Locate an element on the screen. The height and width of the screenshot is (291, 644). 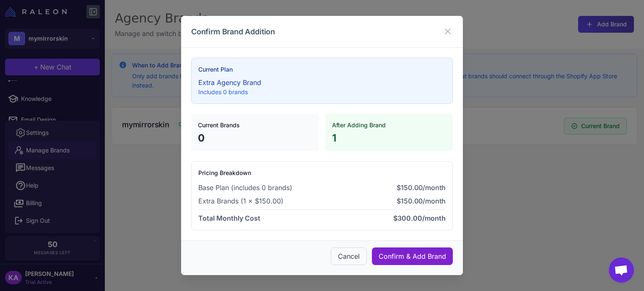
button: Cancel is located at coordinates (349, 257).